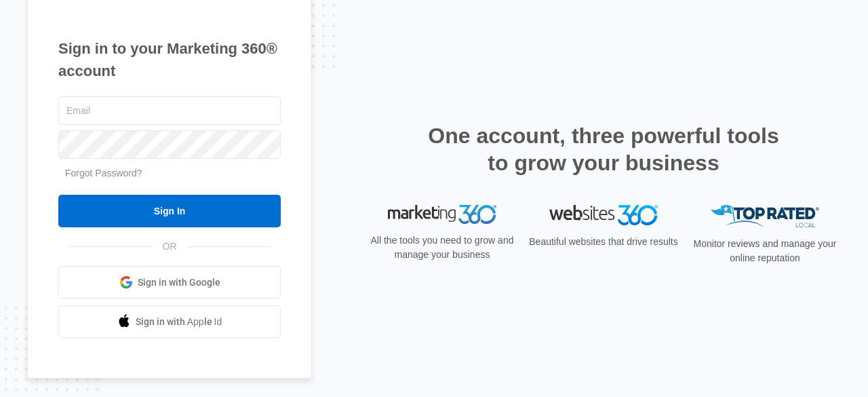  Describe the element at coordinates (604, 242) in the screenshot. I see `p: Beautiful websites that drive results` at that location.